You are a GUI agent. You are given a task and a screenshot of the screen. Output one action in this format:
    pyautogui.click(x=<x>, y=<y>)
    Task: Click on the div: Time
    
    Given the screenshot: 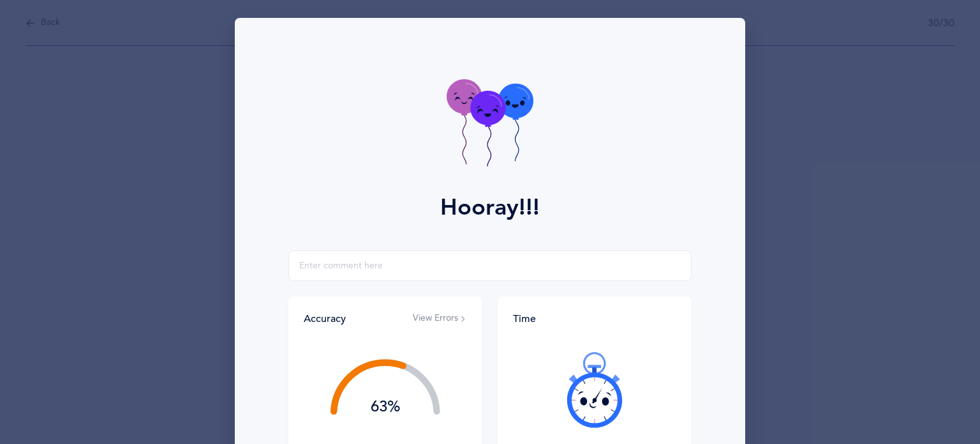 What is the action you would take?
    pyautogui.click(x=594, y=319)
    